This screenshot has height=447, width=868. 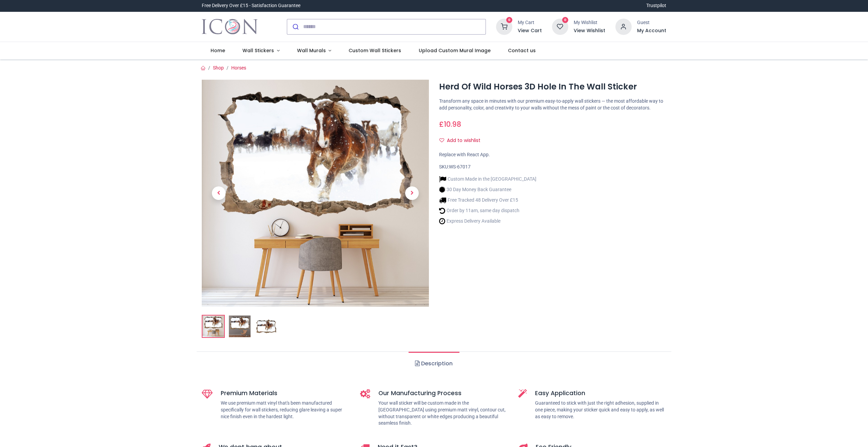 I want to click on a: Shop, so click(x=218, y=68).